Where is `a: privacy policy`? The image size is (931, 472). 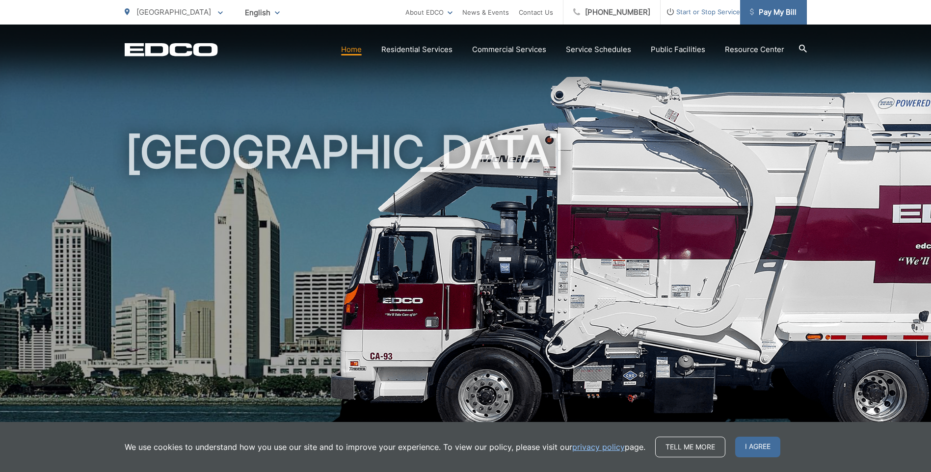
a: privacy policy is located at coordinates (598, 447).